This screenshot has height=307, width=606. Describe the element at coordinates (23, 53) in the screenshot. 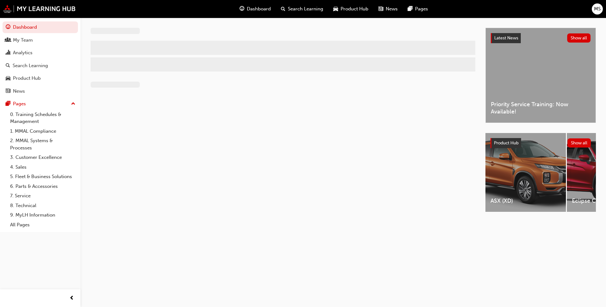

I see `div: Analytics` at that location.